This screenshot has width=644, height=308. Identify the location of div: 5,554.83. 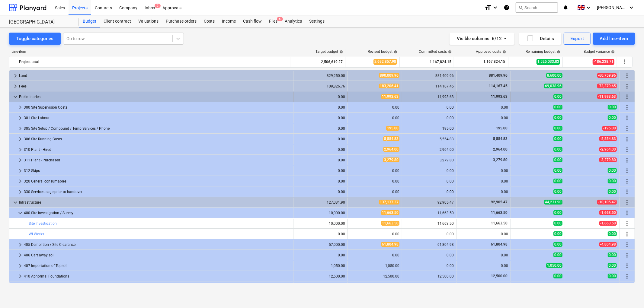
(429, 139).